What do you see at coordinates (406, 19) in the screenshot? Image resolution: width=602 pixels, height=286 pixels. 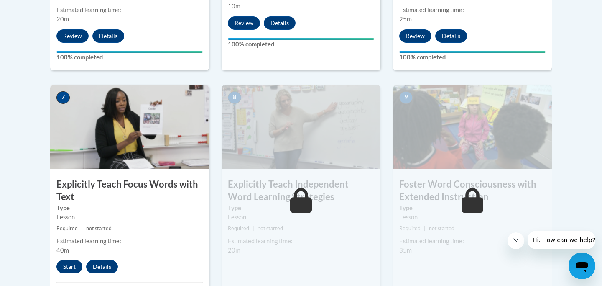 I see `span: 25m` at bounding box center [406, 19].